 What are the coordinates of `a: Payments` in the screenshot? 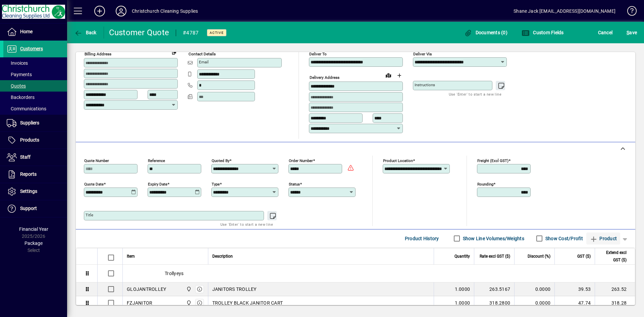 It's located at (35, 75).